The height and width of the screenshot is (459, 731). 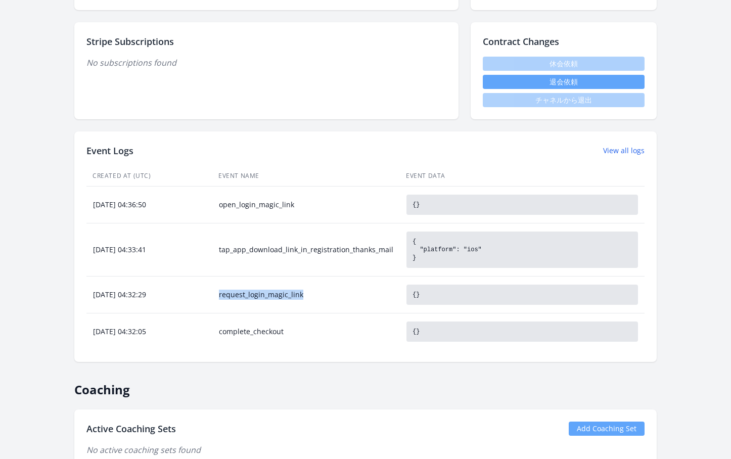 I want to click on th: Event Data, so click(x=522, y=176).